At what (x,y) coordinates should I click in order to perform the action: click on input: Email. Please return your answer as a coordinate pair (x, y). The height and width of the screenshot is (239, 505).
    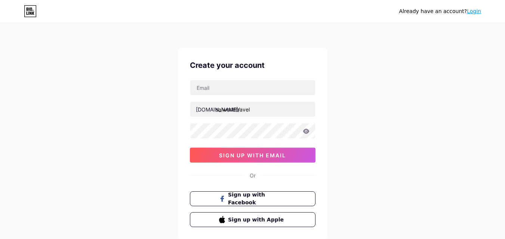
    Looking at the image, I should click on (252, 88).